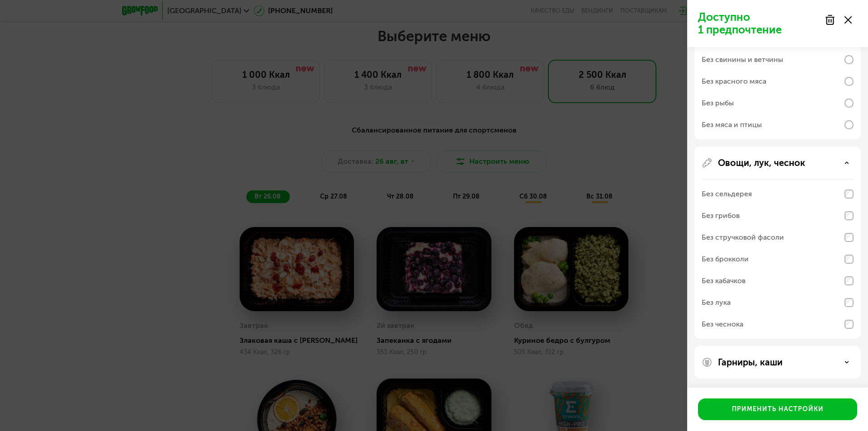 This screenshot has height=431, width=868. Describe the element at coordinates (777, 409) in the screenshot. I see `div: Применить настройки` at that location.